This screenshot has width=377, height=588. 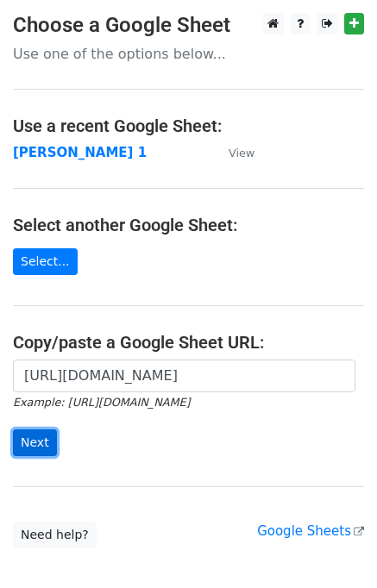 What do you see at coordinates (188, 25) in the screenshot?
I see `h3: Choose a Google Sheet` at bounding box center [188, 25].